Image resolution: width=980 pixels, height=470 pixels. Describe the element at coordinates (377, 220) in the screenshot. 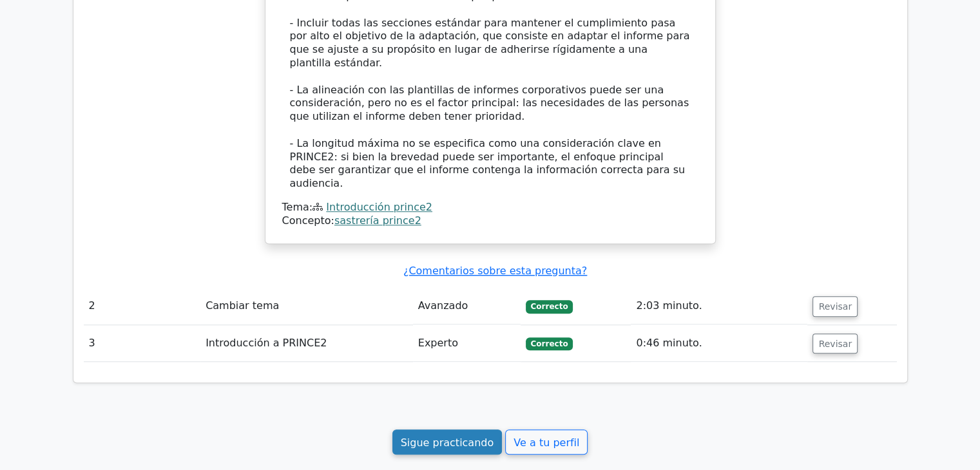

I see `a: sastrería prince2` at that location.